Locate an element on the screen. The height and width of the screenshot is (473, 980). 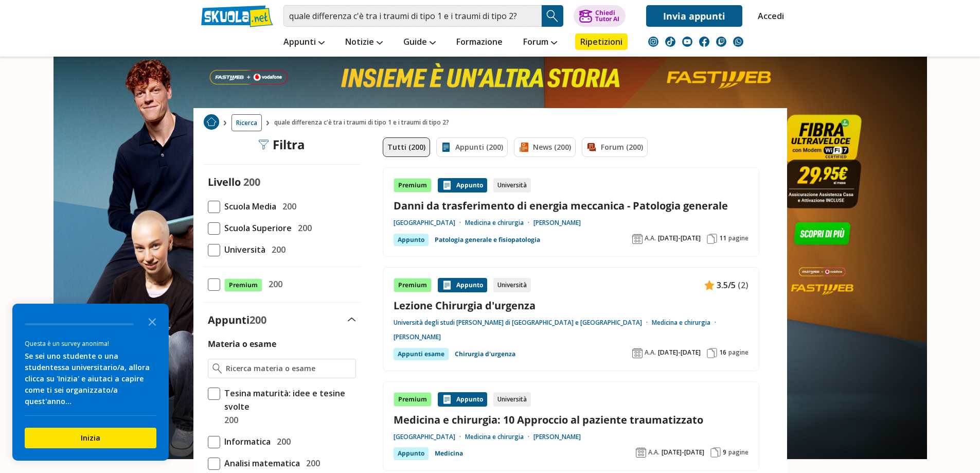
span: Scuola Media is located at coordinates (248, 207).